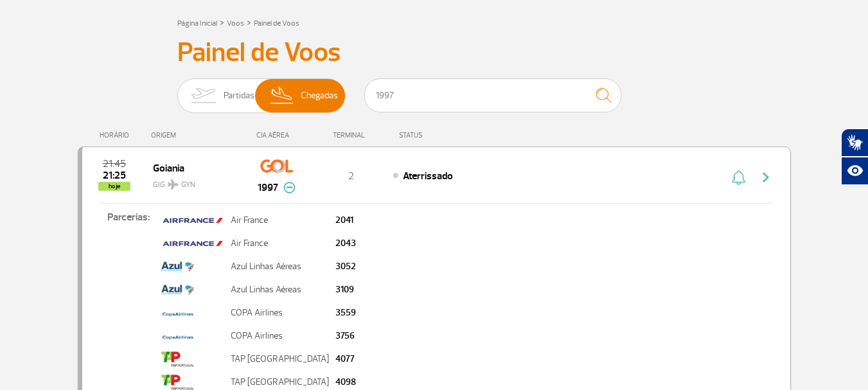  Describe the element at coordinates (194, 181) in the screenshot. I see `span: GIG` at that location.